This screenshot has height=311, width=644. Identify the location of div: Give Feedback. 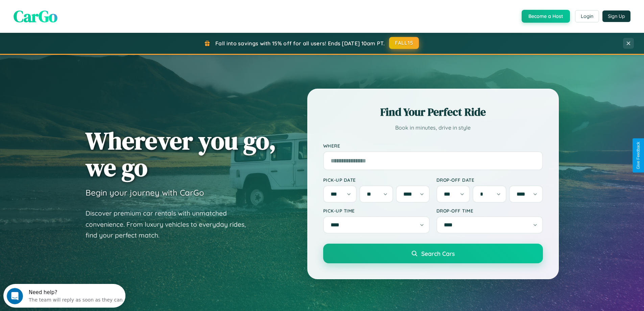
(638, 155).